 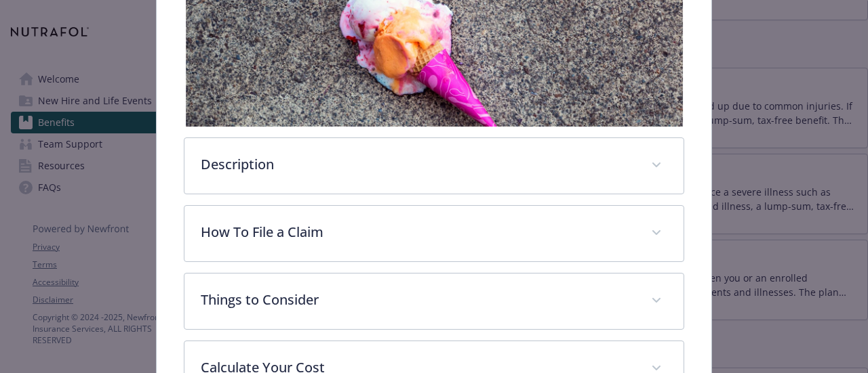 I want to click on div: How To File a Claim, so click(x=433, y=233).